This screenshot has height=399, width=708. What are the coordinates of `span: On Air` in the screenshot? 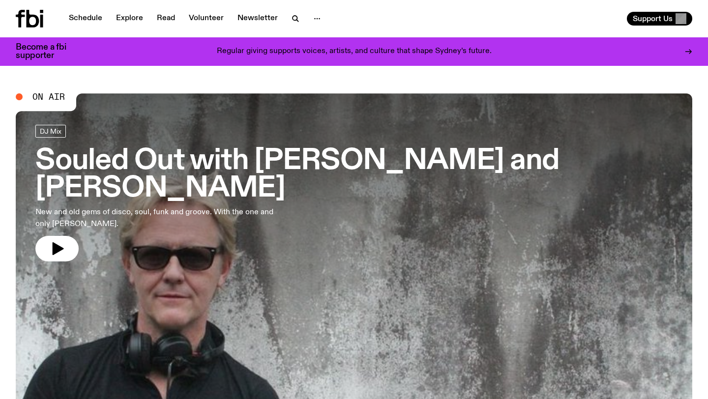 It's located at (49, 97).